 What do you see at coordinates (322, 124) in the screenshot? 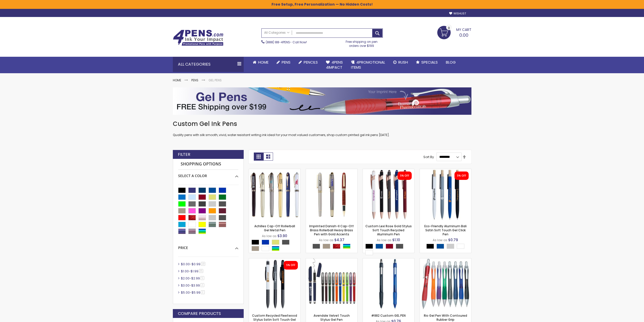
I see `h1: Custom Gel Ink Pens` at bounding box center [322, 124].